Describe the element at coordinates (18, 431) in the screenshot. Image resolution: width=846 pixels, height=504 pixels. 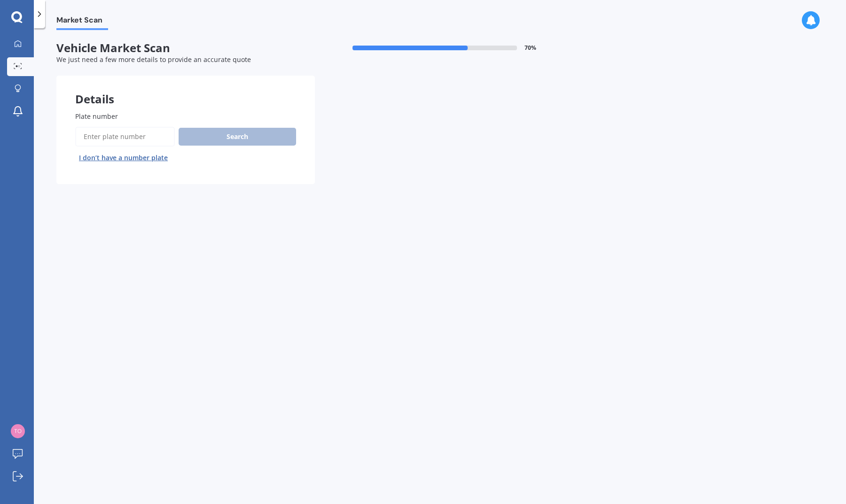
I see `img: cff8941ab292aa1d2296eb90f2846d60` at that location.